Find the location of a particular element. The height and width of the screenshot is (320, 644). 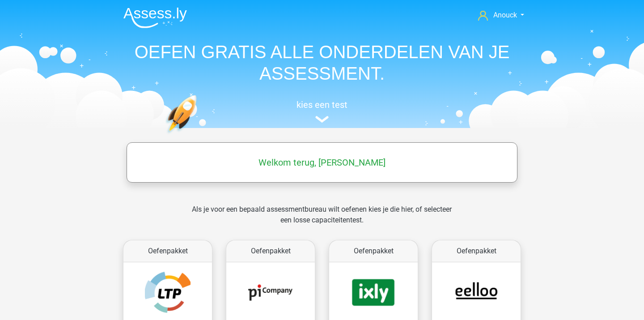

div: Als je voor een bepaald assessmentbureau wilt oefenen kies je die hier, of selecteer een losse ca... is located at coordinates (321, 220).